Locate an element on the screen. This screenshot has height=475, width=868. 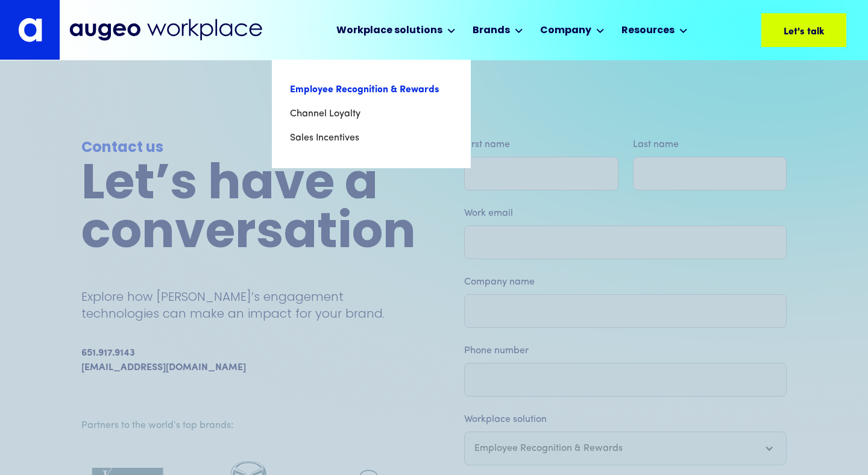
a: Let's talk is located at coordinates (804, 30).